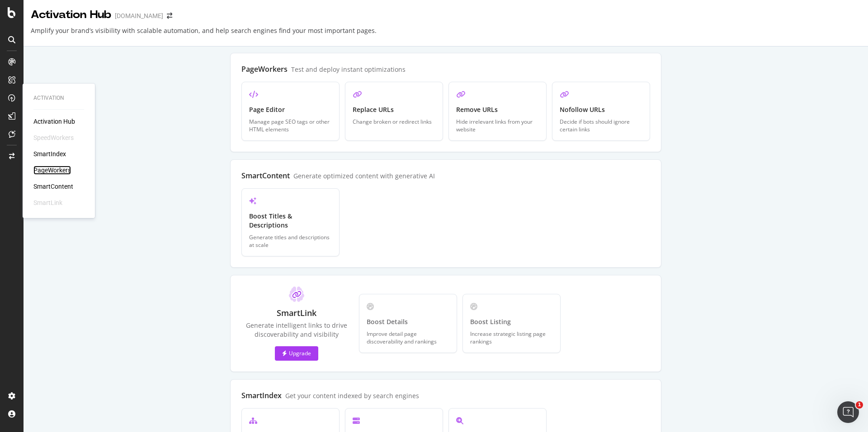 Image resolution: width=868 pixels, height=432 pixels. I want to click on span: 1, so click(859, 405).